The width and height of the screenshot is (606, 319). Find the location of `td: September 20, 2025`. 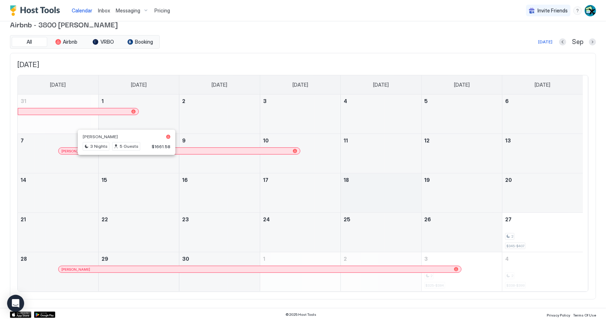

td: September 20, 2025 is located at coordinates (542, 193).